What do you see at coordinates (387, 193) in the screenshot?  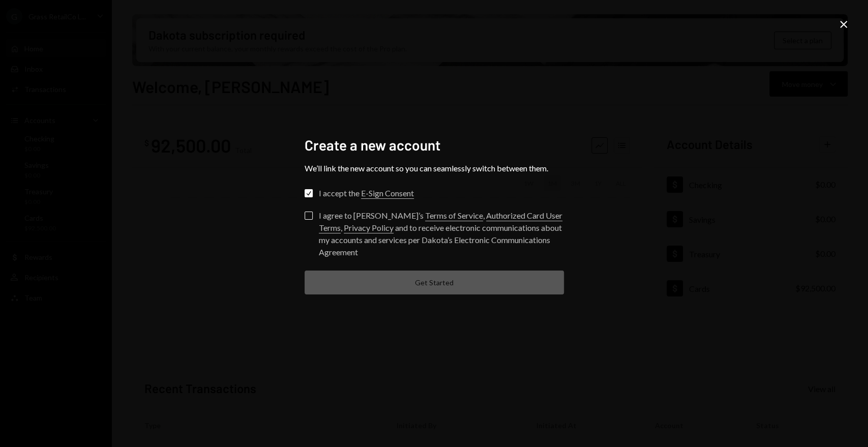 I see `a: E-Sign Consent` at bounding box center [387, 193].